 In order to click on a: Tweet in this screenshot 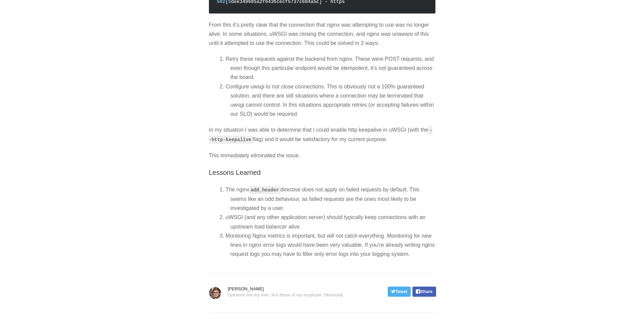, I will do `click(399, 292)`.